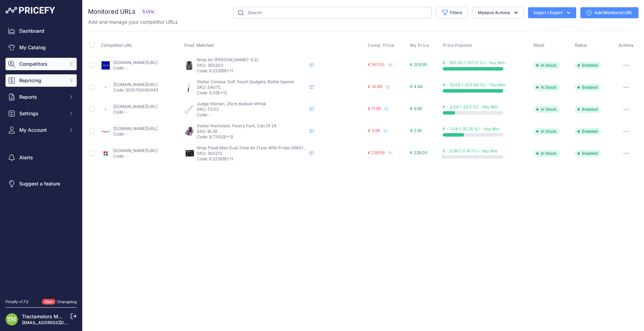 The image size is (644, 331). I want to click on button: Repricing, so click(41, 81).